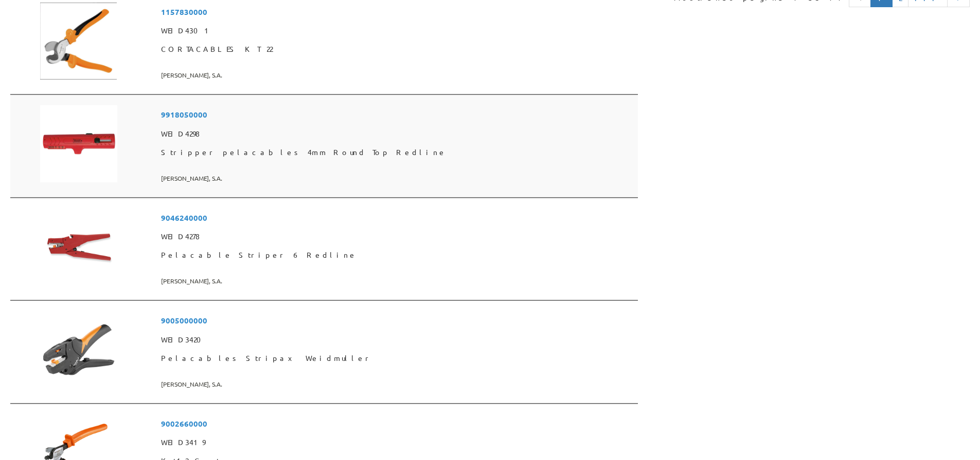 Image resolution: width=980 pixels, height=460 pixels. Describe the element at coordinates (397, 114) in the screenshot. I see `span: 9918050000` at that location.